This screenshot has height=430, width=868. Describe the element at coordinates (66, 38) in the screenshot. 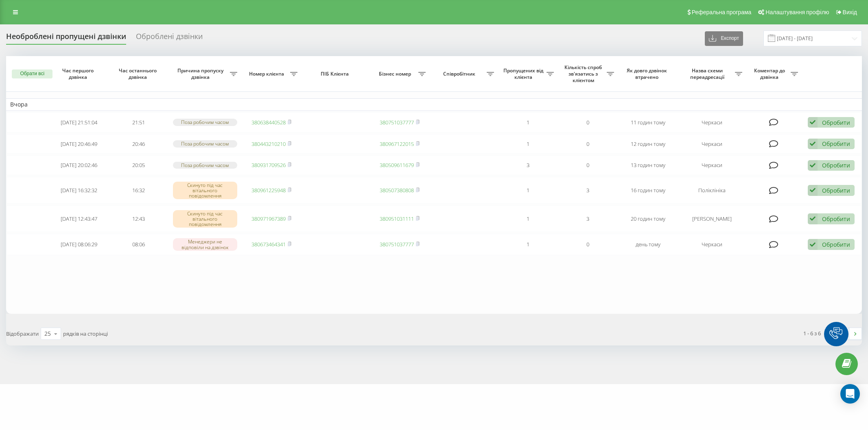

I see `div: Необроблені пропущені дзвінки` at that location.